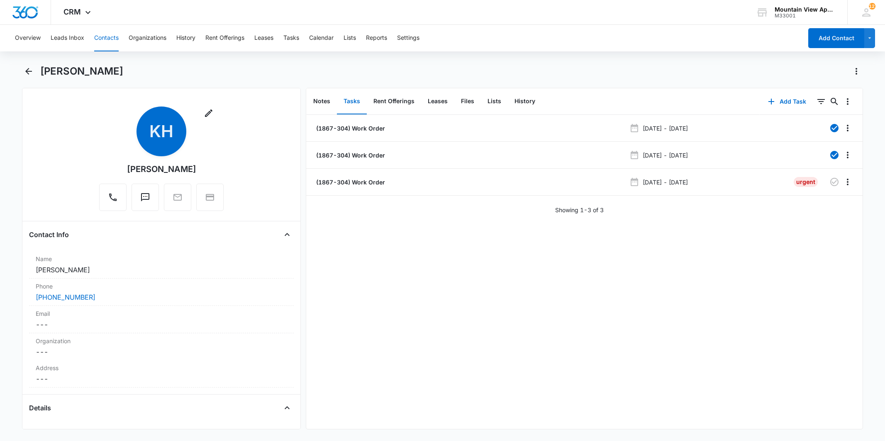 The image size is (885, 441). Describe the element at coordinates (787, 102) in the screenshot. I see `button: Add Task` at that location.